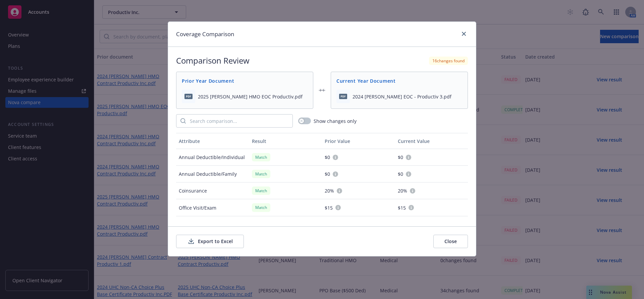 This screenshot has width=644, height=299. Describe the element at coordinates (213, 191) in the screenshot. I see `div: Coinsurance` at that location.